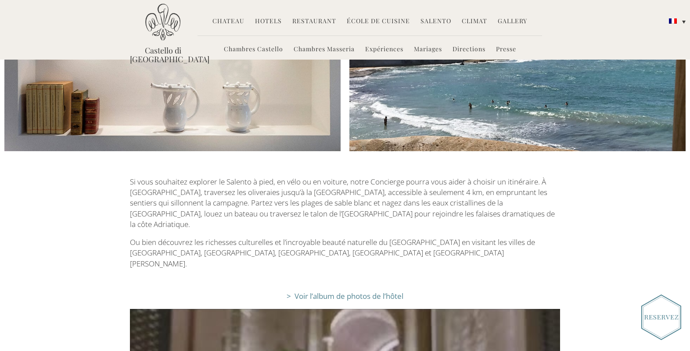  What do you see at coordinates (512, 21) in the screenshot?
I see `a: Gallery` at bounding box center [512, 21].